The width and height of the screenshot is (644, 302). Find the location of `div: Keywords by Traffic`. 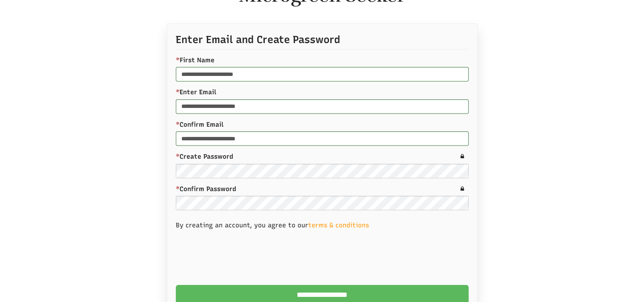

div: Keywords by Traffic is located at coordinates (119, 53).